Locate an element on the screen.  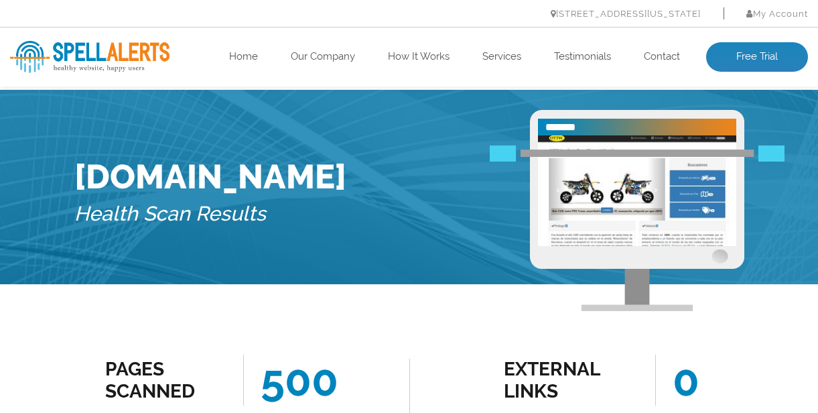
div: Pages Scanned is located at coordinates (165, 380).